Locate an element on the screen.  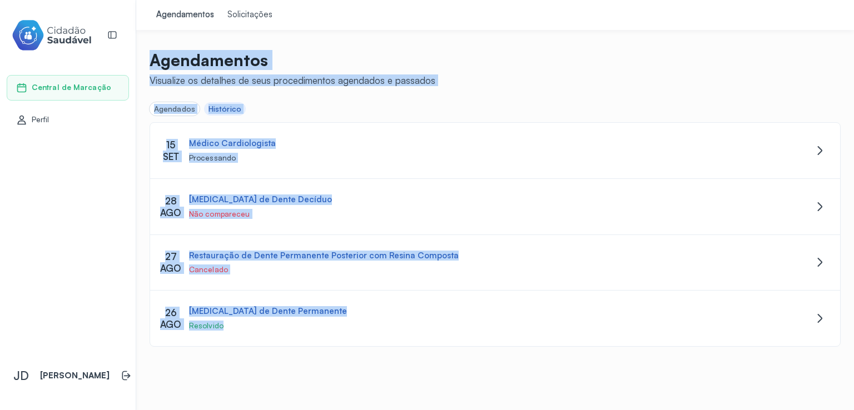
span: Perfil is located at coordinates (41, 120).